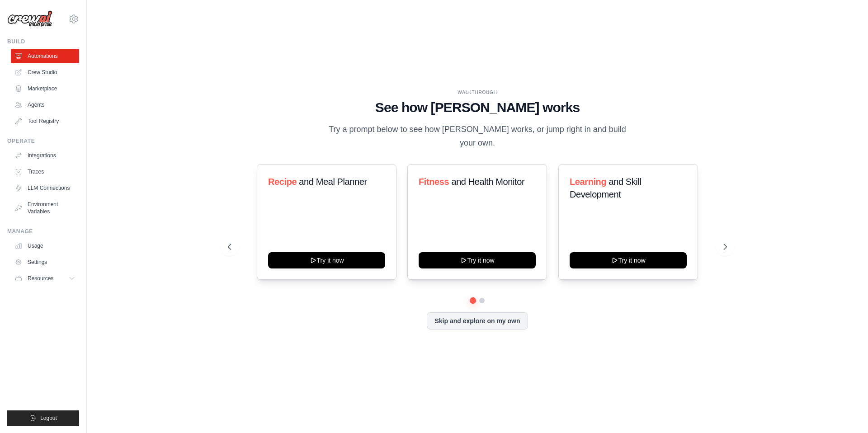 The image size is (868, 433). Describe the element at coordinates (45, 172) in the screenshot. I see `a: Traces` at that location.